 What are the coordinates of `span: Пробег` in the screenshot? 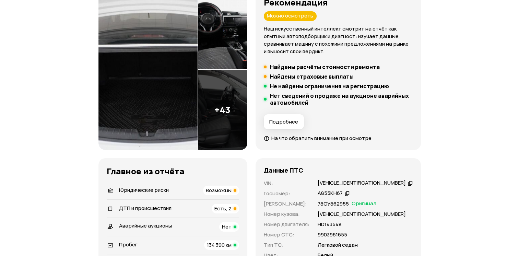 It's located at (128, 244).